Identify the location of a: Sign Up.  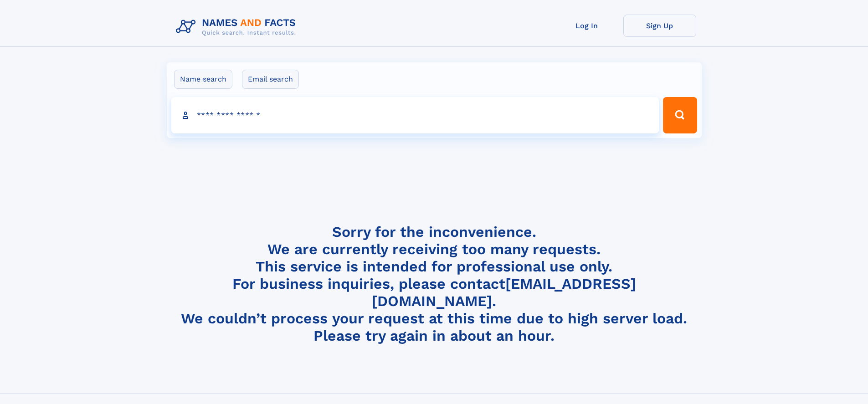
(660, 26).